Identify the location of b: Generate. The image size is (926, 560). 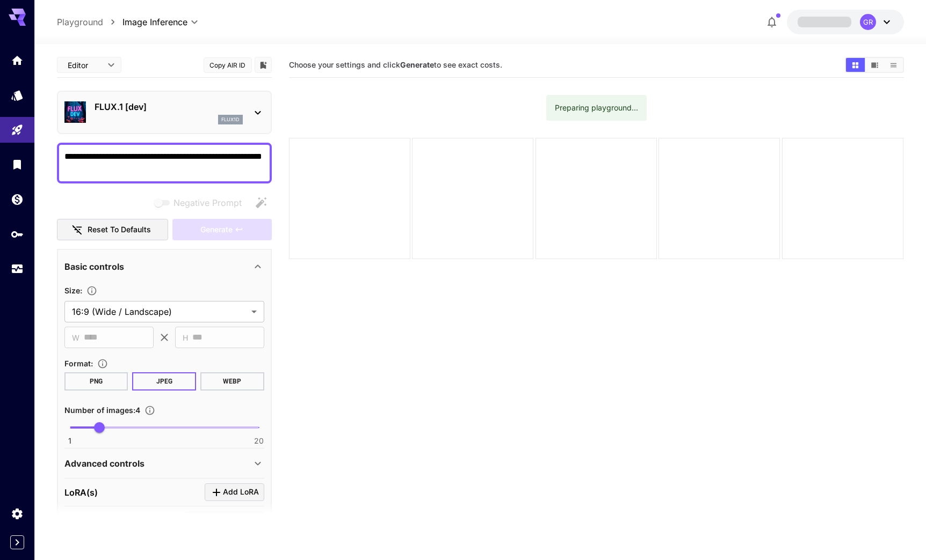
(417, 65).